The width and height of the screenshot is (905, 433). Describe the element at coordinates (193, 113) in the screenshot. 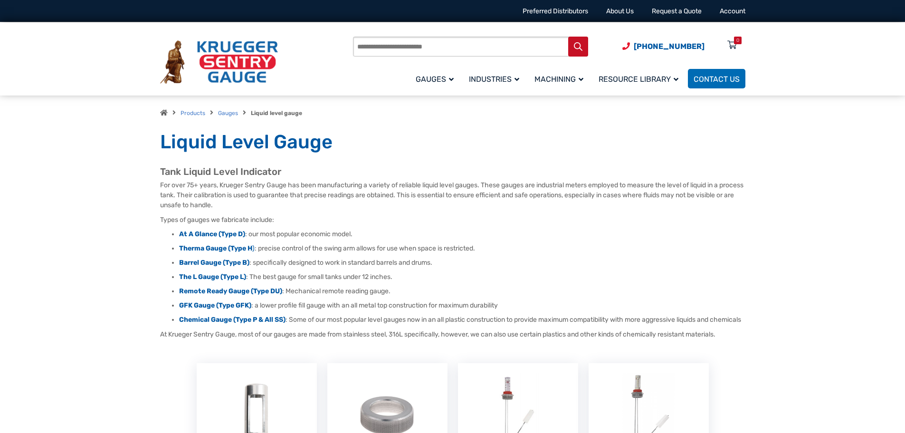

I see `a: Products` at that location.